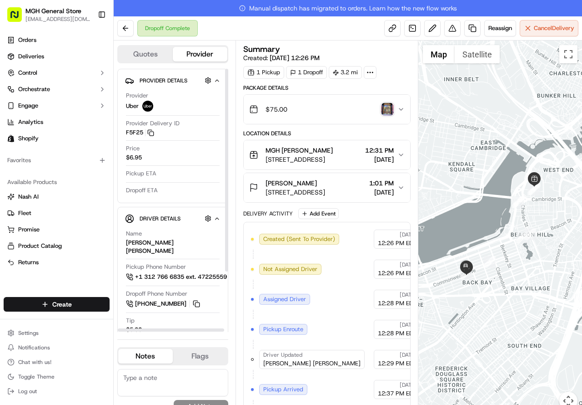 The height and width of the screenshot is (405, 582). What do you see at coordinates (327, 133) in the screenshot?
I see `div: Location Details` at bounding box center [327, 133].